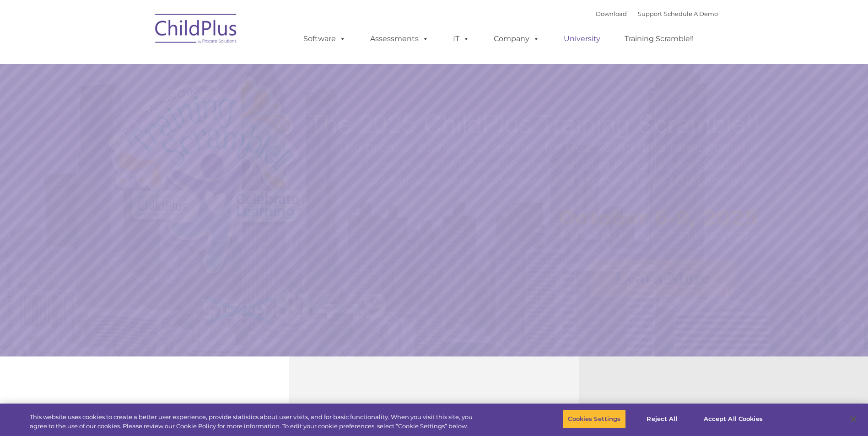  I want to click on a: University, so click(582, 39).